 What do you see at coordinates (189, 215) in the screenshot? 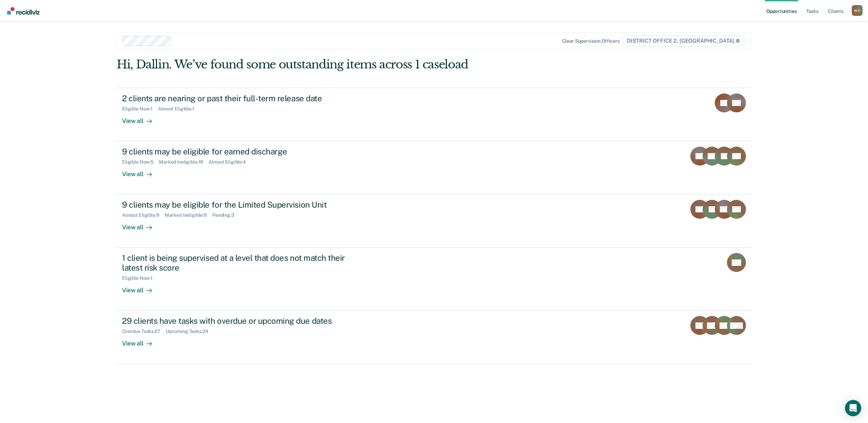
I see `div: Marked Ineligible : 9` at bounding box center [189, 215].